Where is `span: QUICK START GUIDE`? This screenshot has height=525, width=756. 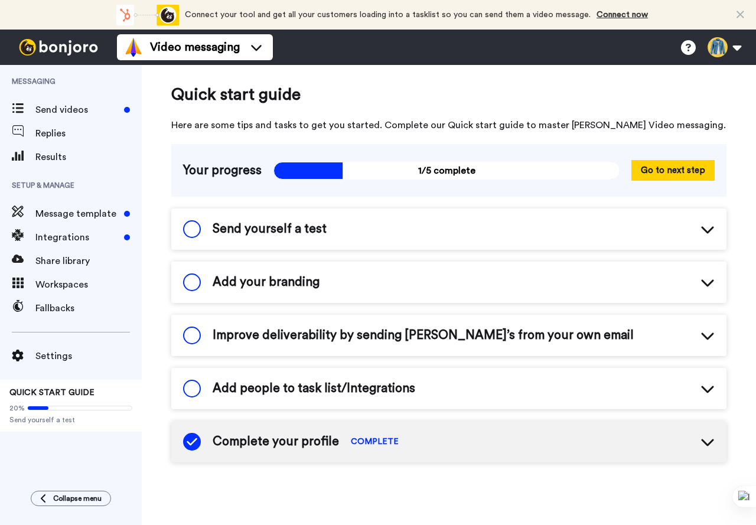 span: QUICK START GUIDE is located at coordinates (52, 393).